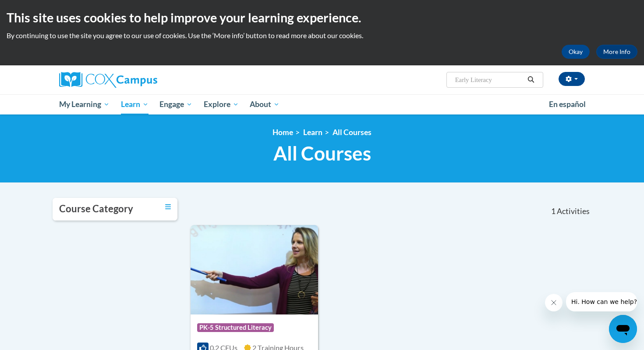 Image resolution: width=644 pixels, height=350 pixels. What do you see at coordinates (567, 104) in the screenshot?
I see `span: En español` at bounding box center [567, 104].